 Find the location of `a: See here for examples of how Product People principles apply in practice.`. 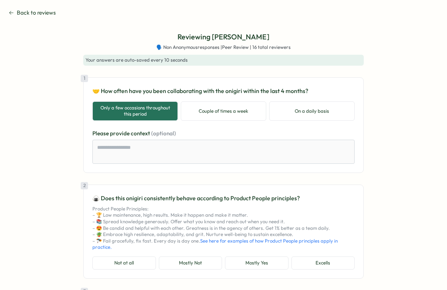

a: See here for examples of how Product People principles apply in practice. is located at coordinates (215, 244).